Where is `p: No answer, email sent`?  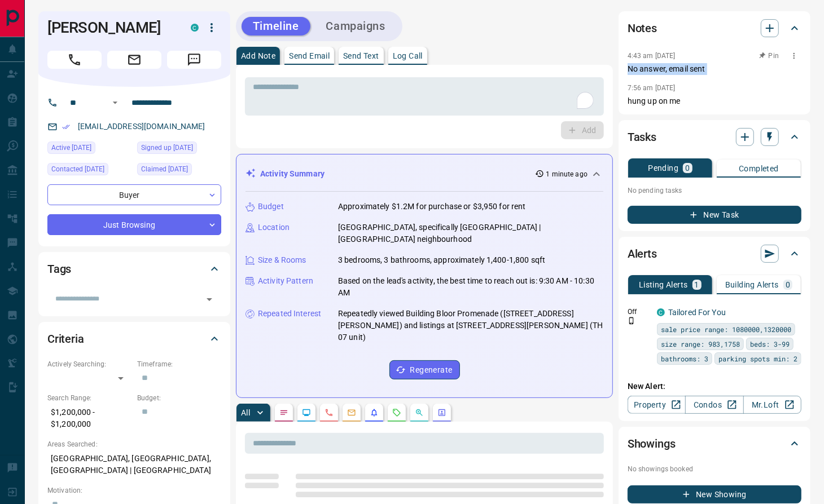
p: No answer, email sent is located at coordinates (714, 68).